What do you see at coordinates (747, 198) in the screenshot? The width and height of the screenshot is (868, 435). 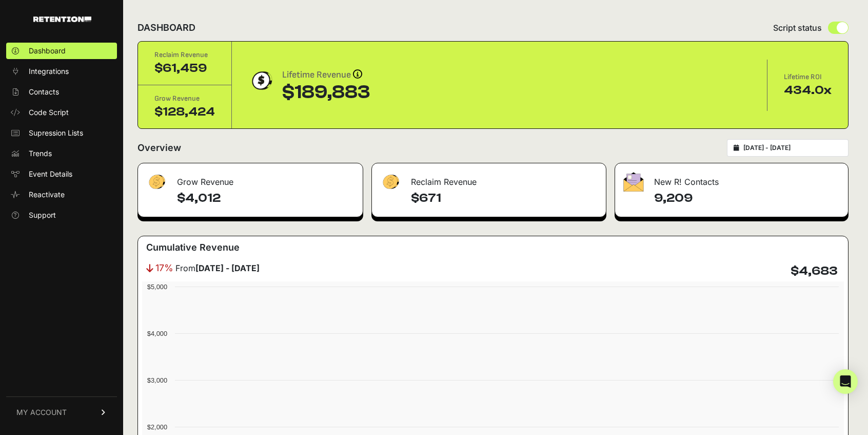 I see `h4: 9,209` at bounding box center [747, 198].